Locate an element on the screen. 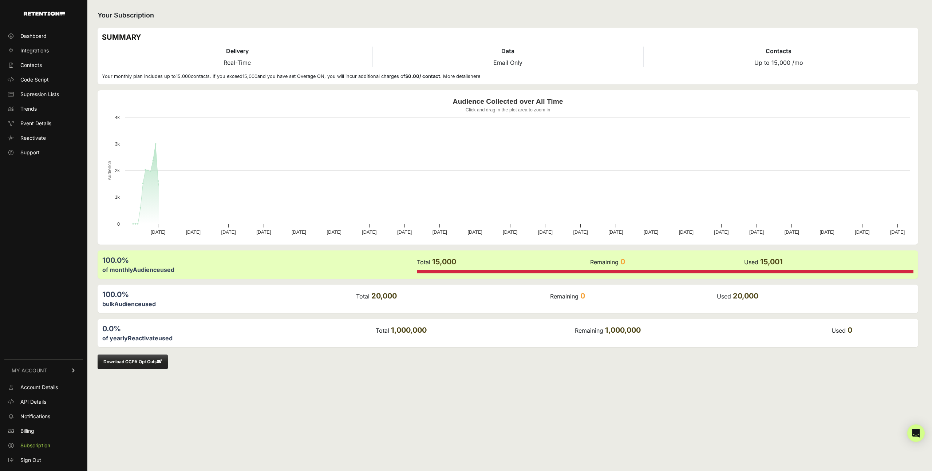 Image resolution: width=932 pixels, height=471 pixels. text: 4k is located at coordinates (117, 117).